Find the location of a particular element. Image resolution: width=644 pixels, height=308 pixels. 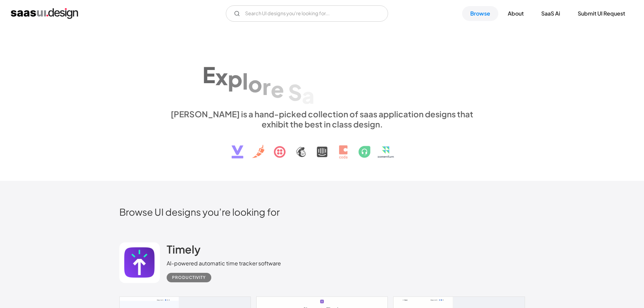

a: Timely is located at coordinates (183, 251).